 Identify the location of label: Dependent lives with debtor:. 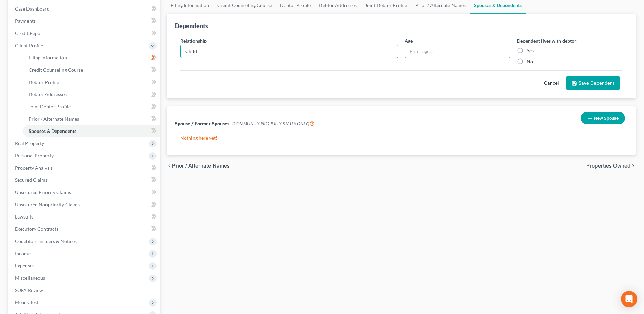
(547, 41).